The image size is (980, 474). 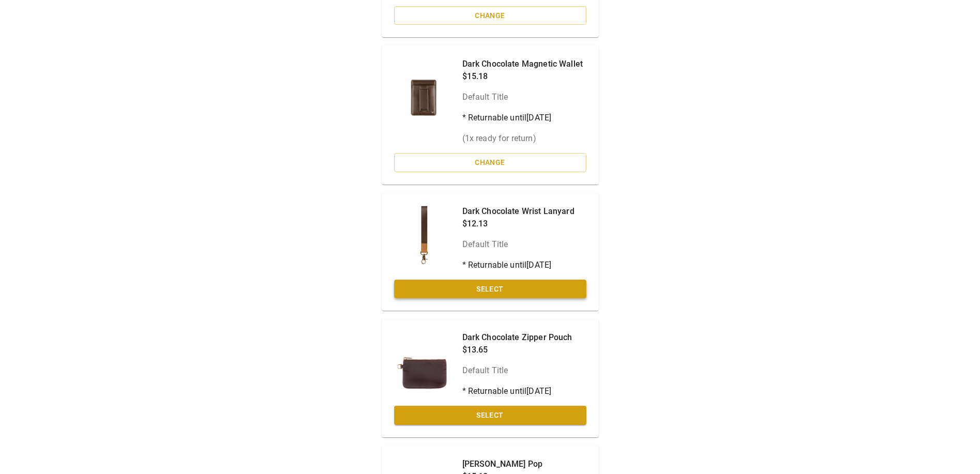 I want to click on p: $13.65, so click(x=517, y=350).